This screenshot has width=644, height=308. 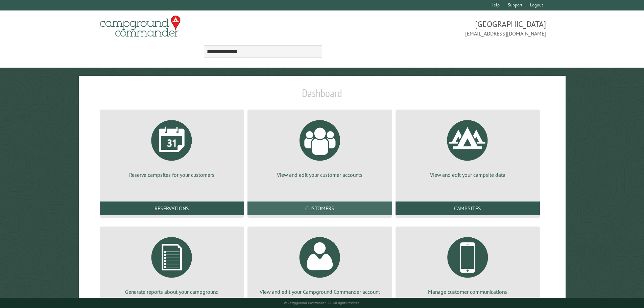 What do you see at coordinates (320, 147) in the screenshot?
I see `a: View and edit your customer accounts` at bounding box center [320, 147].